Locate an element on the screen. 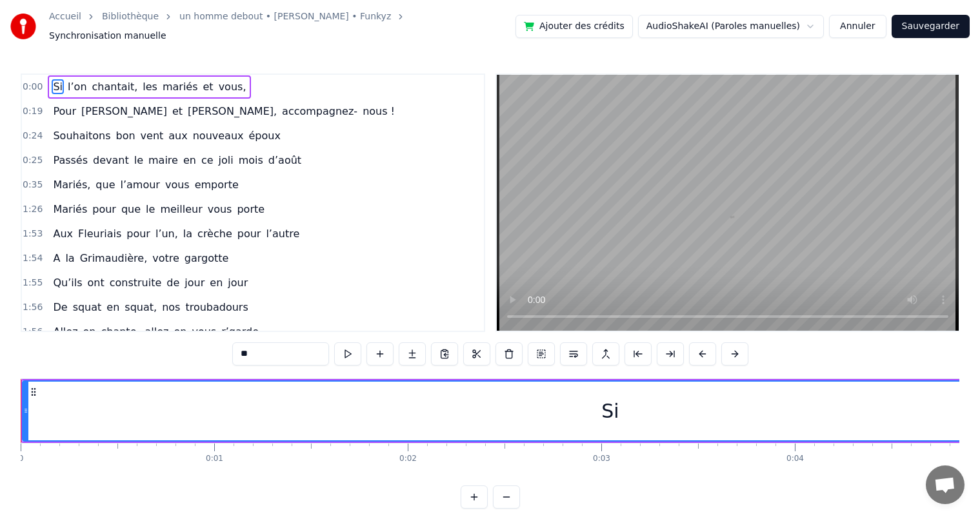  span: de is located at coordinates (173, 282).